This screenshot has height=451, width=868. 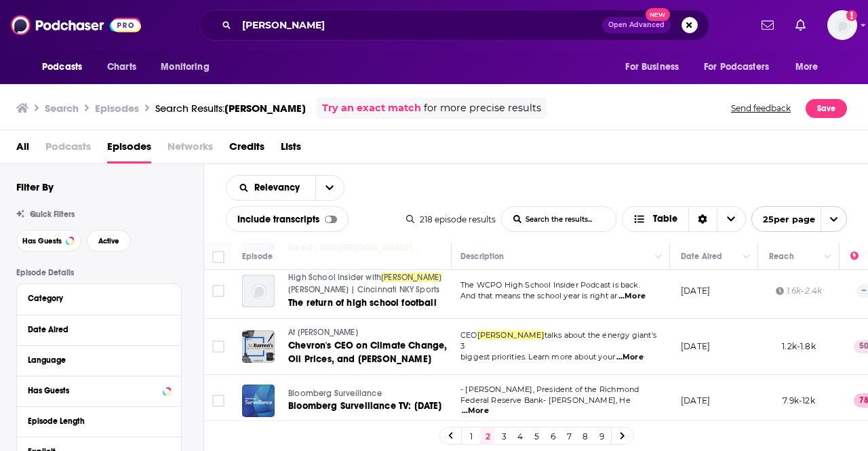 What do you see at coordinates (471, 436) in the screenshot?
I see `a: 1` at bounding box center [471, 436].